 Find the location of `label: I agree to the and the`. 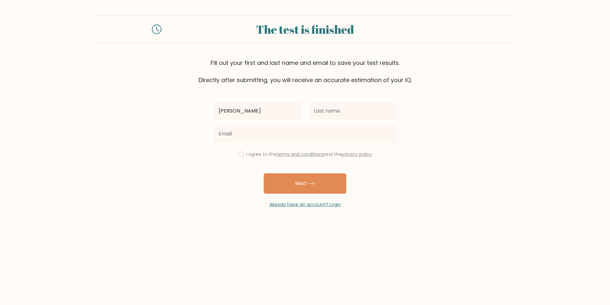

label: I agree to the and the is located at coordinates (309, 154).